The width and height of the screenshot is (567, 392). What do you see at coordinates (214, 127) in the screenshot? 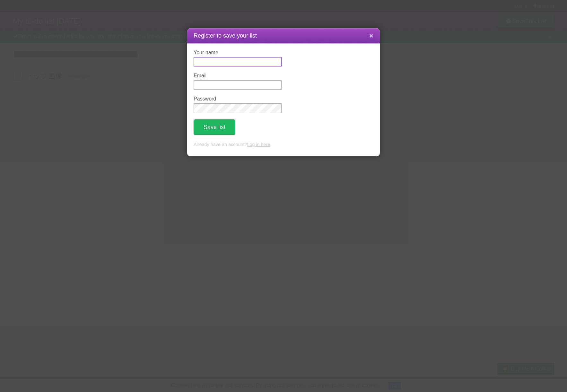
I see `button: Save list` at bounding box center [214, 127].